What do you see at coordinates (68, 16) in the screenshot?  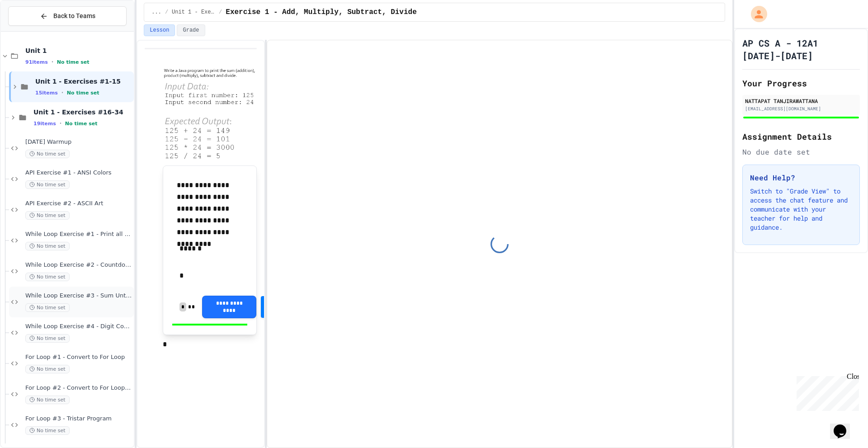 I see `button: Back to Teams` at bounding box center [68, 16].